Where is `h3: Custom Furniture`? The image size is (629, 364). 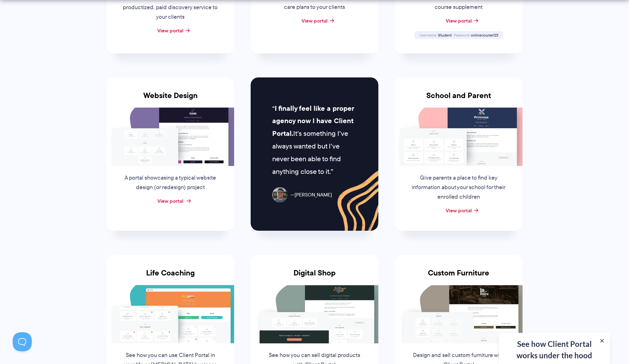 h3: Custom Furniture is located at coordinates (458, 277).